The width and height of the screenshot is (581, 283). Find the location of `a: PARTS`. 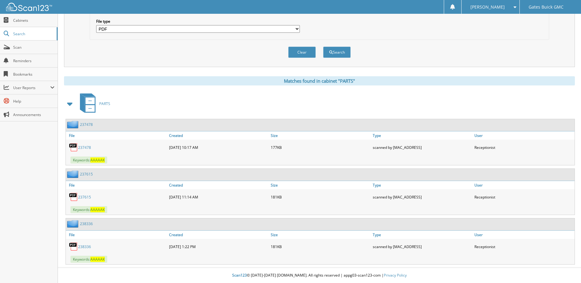

a: PARTS is located at coordinates (93, 103).